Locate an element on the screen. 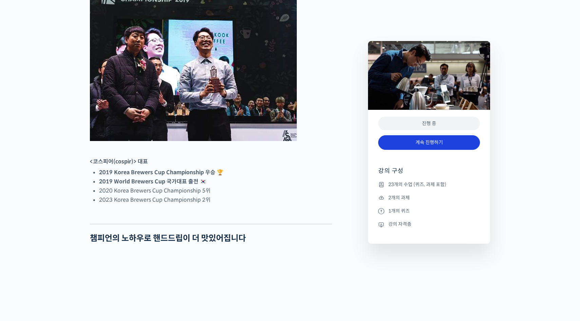 This screenshot has width=580, height=321. a: 홈 is located at coordinates (23, 223).